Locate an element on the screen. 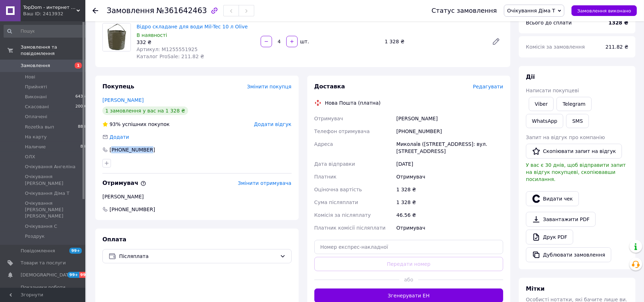 The height and width of the screenshot is (302, 644). span: Rozetka вып is located at coordinates (39, 127).